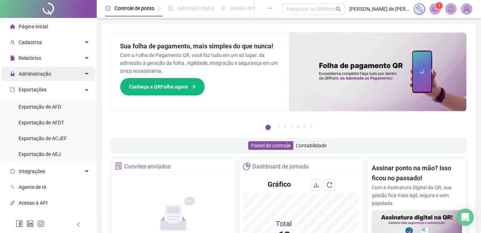  Describe the element at coordinates (269, 8) in the screenshot. I see `span: ellipsis` at that location.